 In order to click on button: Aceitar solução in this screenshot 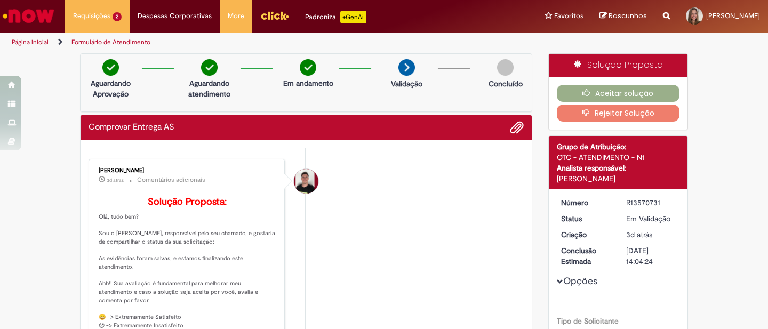, I will do `click(618, 93)`.